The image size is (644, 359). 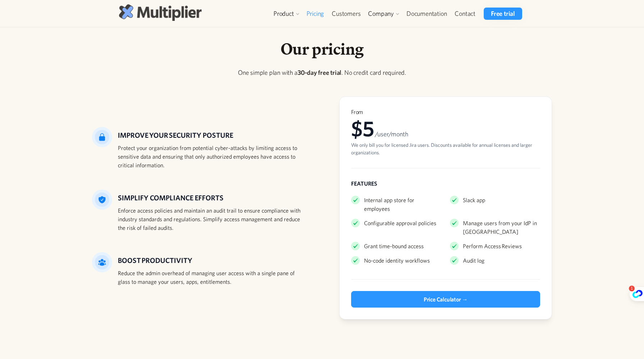 What do you see at coordinates (322, 72) in the screenshot?
I see `p: One simple plan with a . No credit card required.` at bounding box center [322, 72].